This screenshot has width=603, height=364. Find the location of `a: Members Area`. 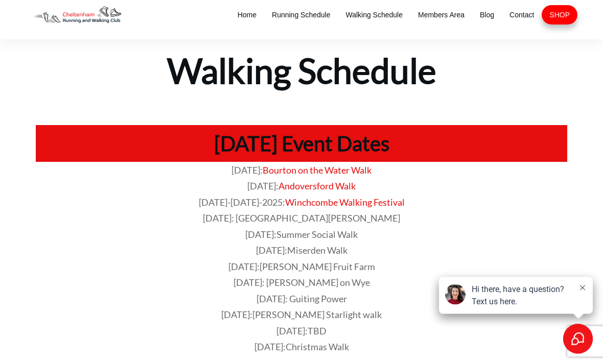

a: Members Area is located at coordinates (441, 16).